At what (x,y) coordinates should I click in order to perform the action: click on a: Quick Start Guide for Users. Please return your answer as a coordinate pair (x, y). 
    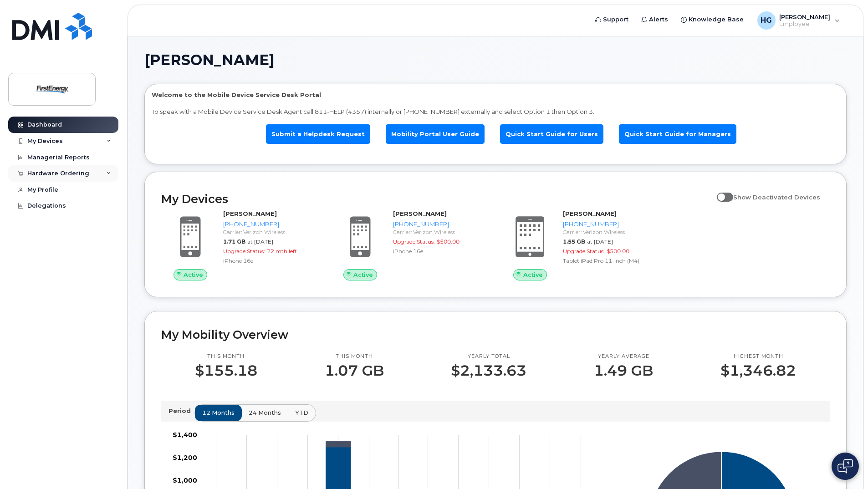
    Looking at the image, I should click on (552, 134).